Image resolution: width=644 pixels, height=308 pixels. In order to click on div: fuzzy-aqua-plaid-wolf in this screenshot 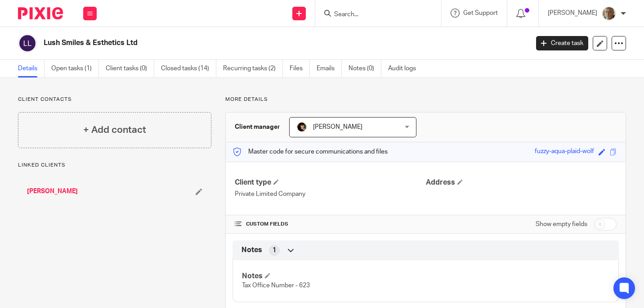, I will do `click(565, 152)`.